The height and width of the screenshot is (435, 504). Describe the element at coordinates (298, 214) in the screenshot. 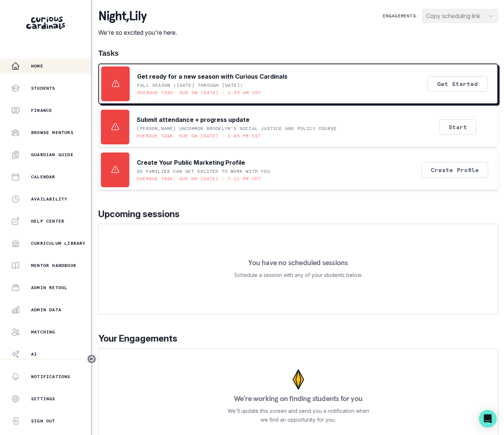

I see `p: Upcoming sessions` at that location.